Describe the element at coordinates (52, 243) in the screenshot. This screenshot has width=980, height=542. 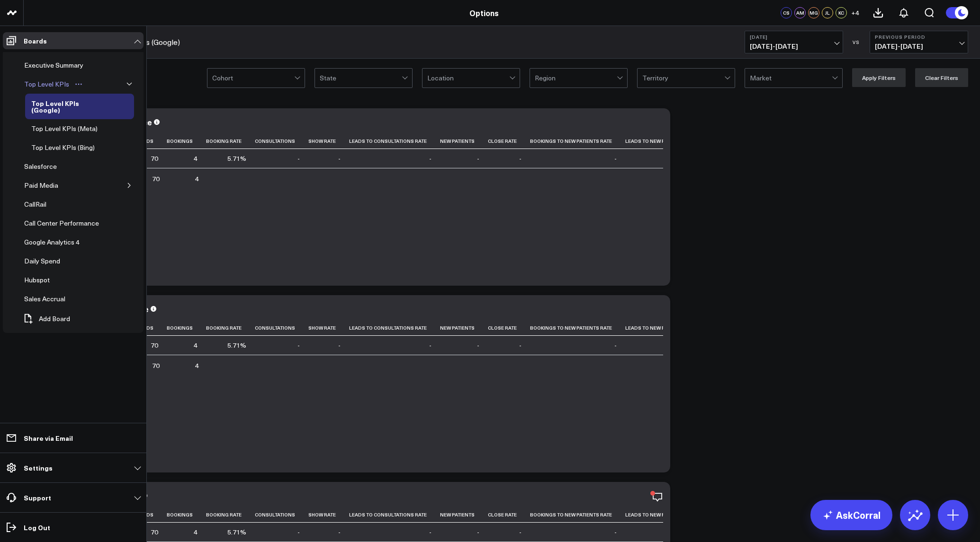
I see `div: Google Analytics 4` at that location.